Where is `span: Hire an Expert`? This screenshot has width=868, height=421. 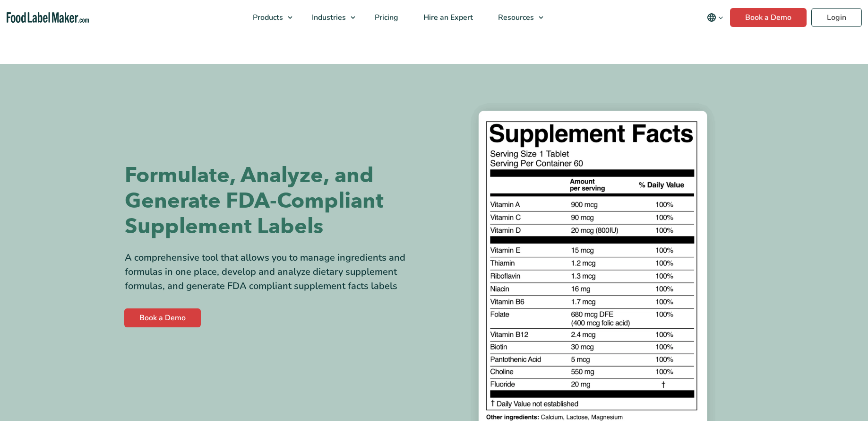 span: Hire an Expert is located at coordinates (447, 17).